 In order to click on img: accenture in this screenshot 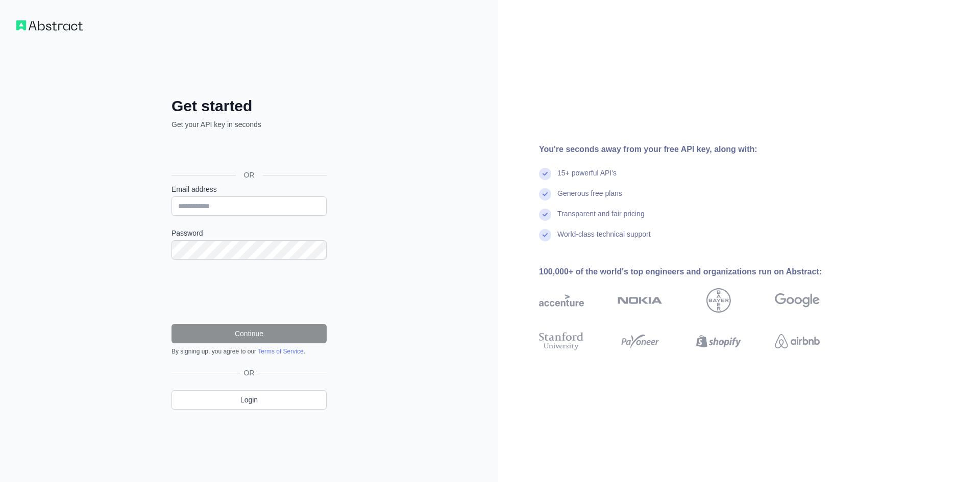, I will do `click(561, 301)`.